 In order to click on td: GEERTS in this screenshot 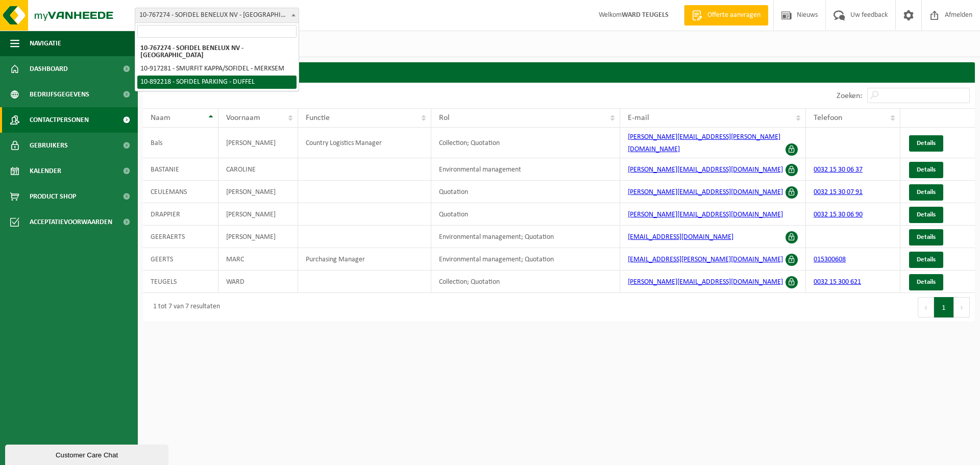, I will do `click(181, 259)`.